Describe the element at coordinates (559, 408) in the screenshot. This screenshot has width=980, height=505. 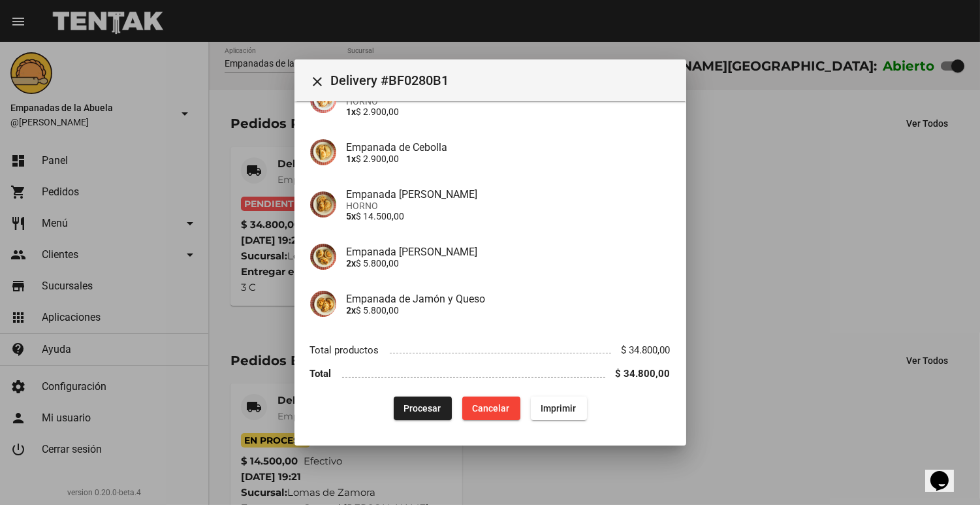
I see `span: Imprimir` at that location.